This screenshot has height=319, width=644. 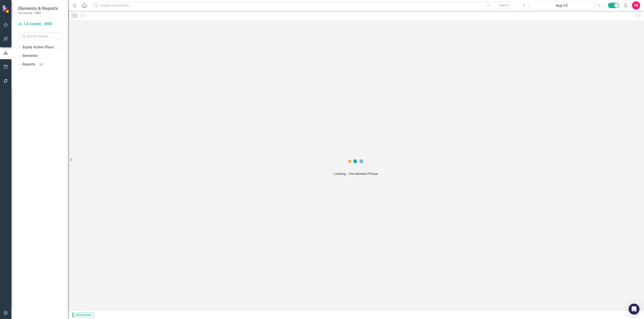 I want to click on input: Search ClearPoint..., so click(x=304, y=5).